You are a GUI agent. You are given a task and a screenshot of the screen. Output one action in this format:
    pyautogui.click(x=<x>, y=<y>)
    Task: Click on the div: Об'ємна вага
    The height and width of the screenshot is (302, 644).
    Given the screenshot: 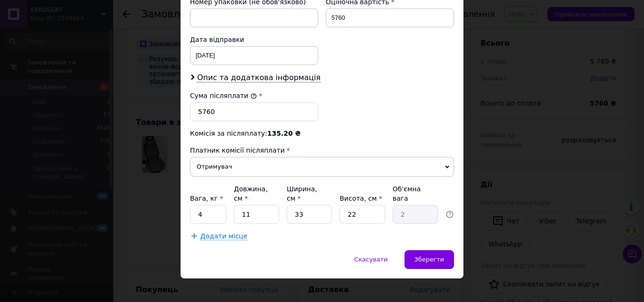 What is the action you would take?
    pyautogui.click(x=415, y=194)
    